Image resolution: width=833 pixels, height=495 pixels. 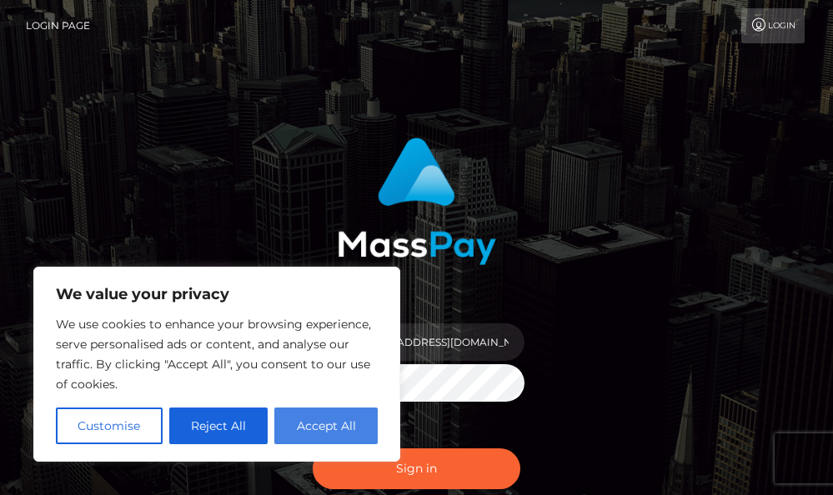 What do you see at coordinates (326, 426) in the screenshot?
I see `button: Accept All` at bounding box center [326, 426].